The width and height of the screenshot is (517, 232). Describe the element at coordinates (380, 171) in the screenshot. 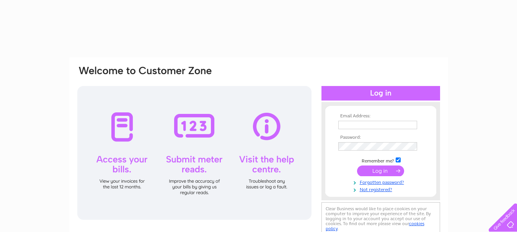

I see `input: Submit` at that location.